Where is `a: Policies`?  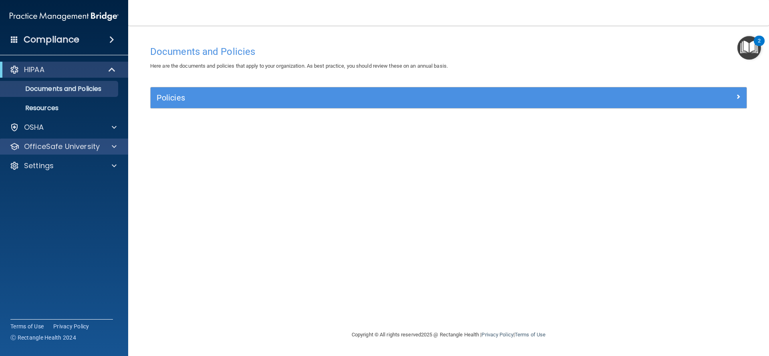
a: Policies is located at coordinates (449, 98).